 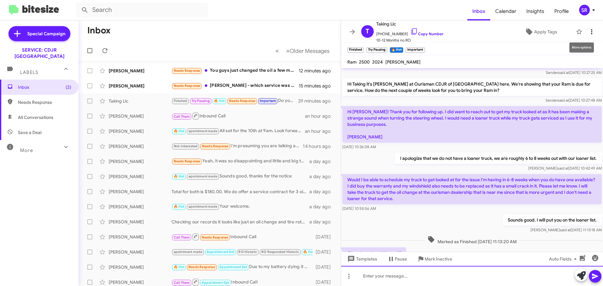 What do you see at coordinates (30, 132) in the screenshot?
I see `span: Save a Deal` at bounding box center [30, 132].